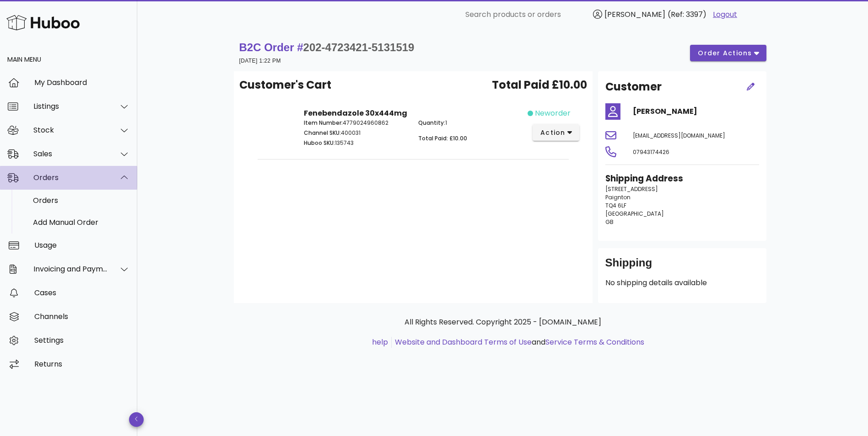 The image size is (868, 436). I want to click on strong: B2C Order #, so click(326, 47).